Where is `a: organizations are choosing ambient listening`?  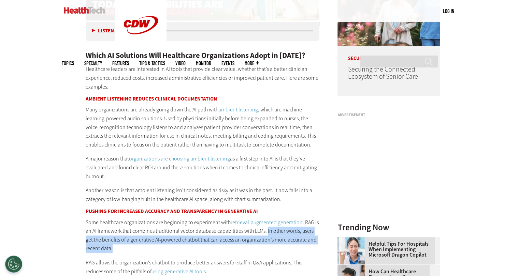 a: organizations are choosing ambient listening is located at coordinates (179, 159).